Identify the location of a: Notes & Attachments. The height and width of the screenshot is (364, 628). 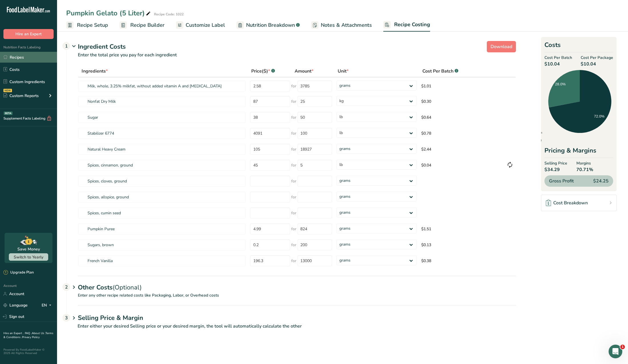
(341, 25).